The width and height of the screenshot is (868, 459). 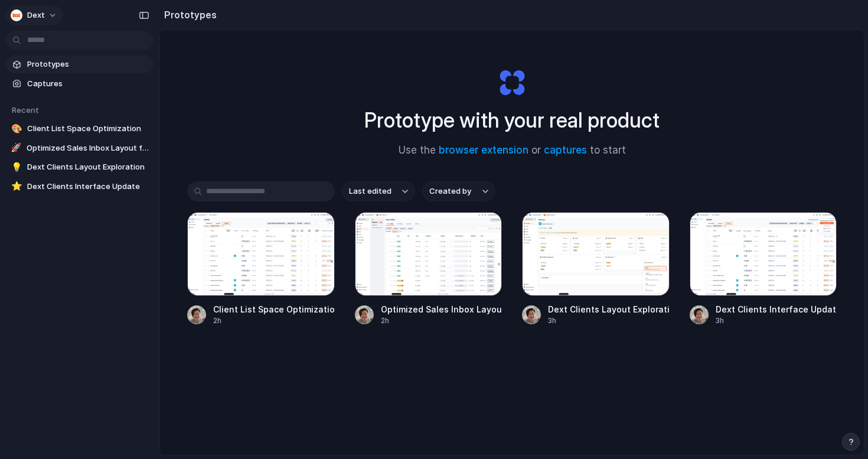 I want to click on button: Dext, so click(x=34, y=15).